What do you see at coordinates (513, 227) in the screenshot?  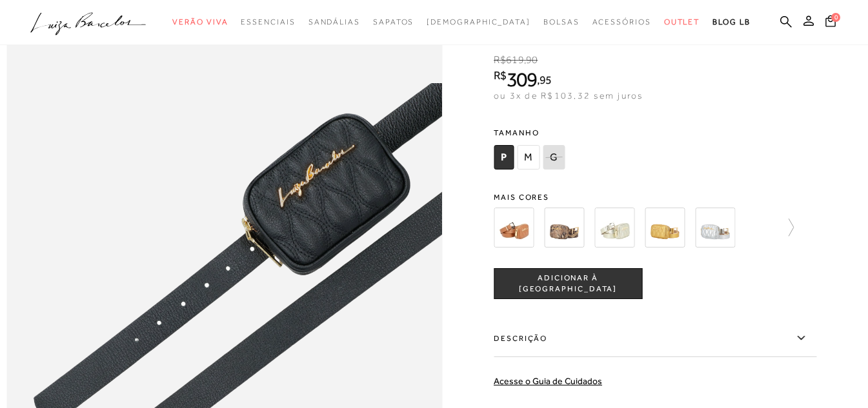 I see `img: CINTO MÉDIO BELT BAG CARAMELO` at bounding box center [513, 227].